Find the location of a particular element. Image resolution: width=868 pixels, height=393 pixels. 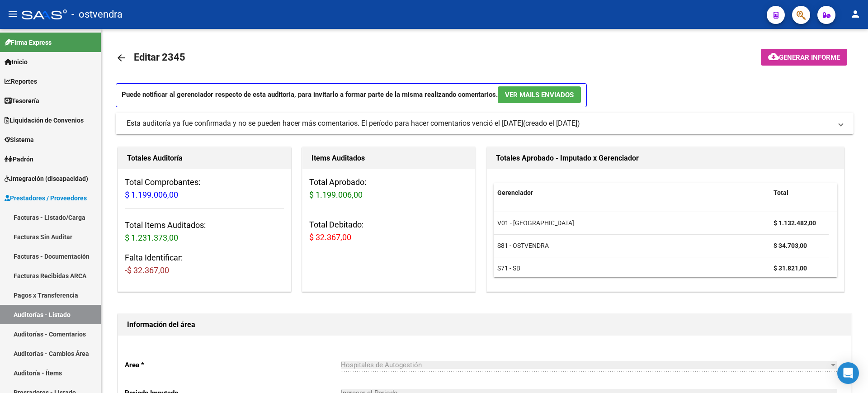

h3: Total Debitado: is located at coordinates (389, 232).